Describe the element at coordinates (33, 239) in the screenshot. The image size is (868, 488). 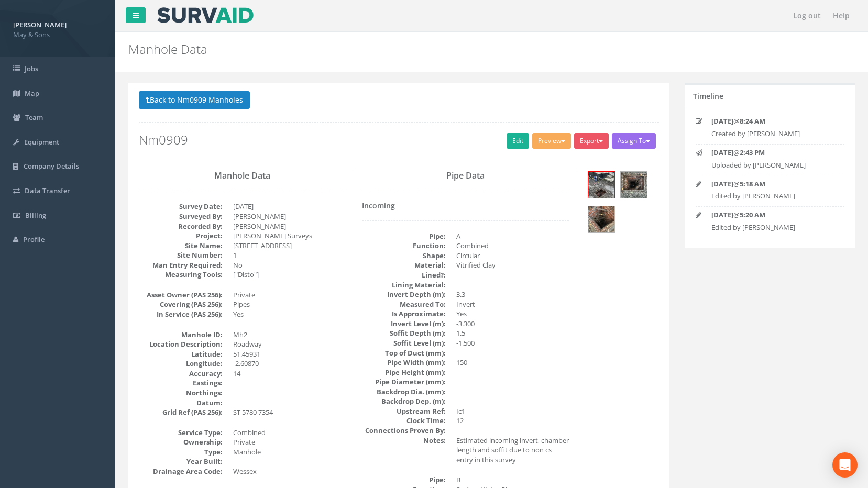
I see `span: Profile` at that location.